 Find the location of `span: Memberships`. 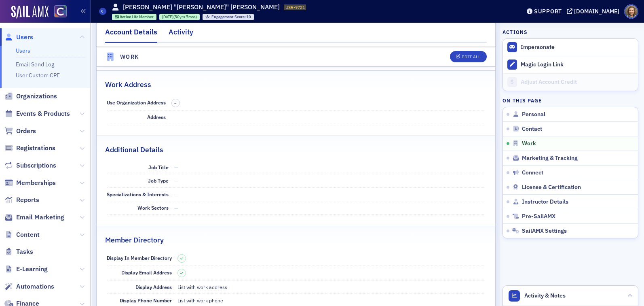

span: Memberships is located at coordinates (36, 183).